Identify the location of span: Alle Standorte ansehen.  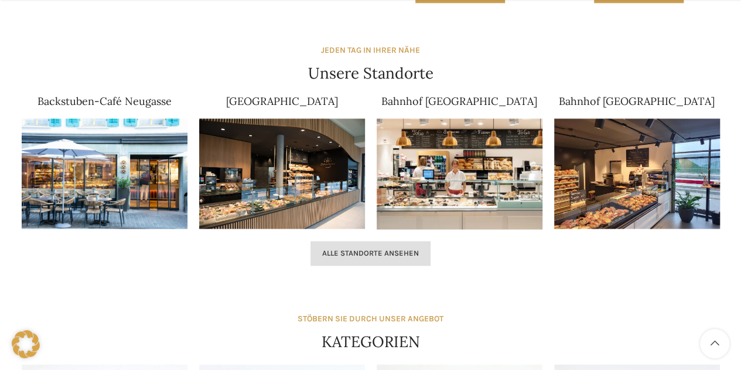
(370, 253).